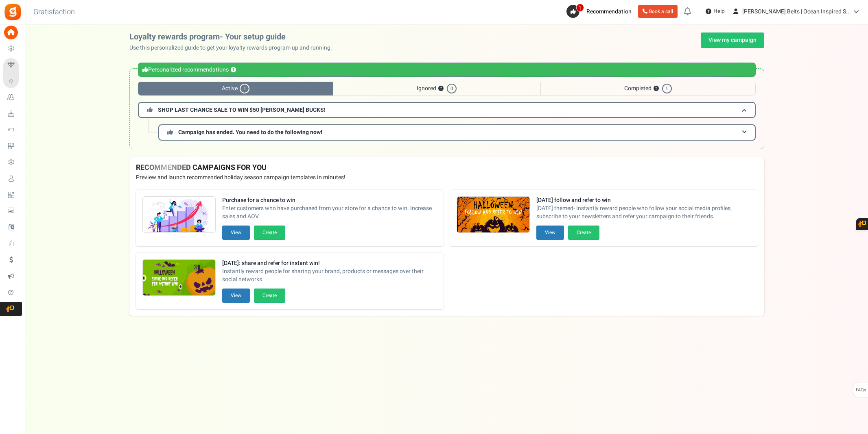 The image size is (868, 434). I want to click on img: Gratisfaction, so click(13, 12).